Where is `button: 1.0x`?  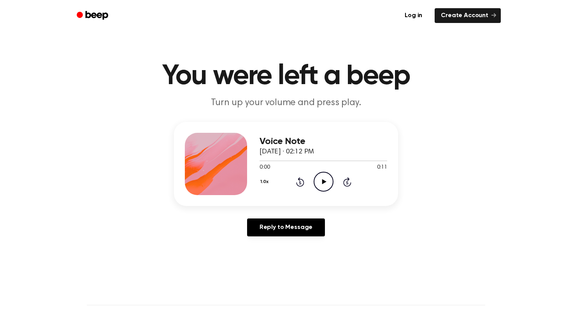
button: 1.0x is located at coordinates (265, 182).